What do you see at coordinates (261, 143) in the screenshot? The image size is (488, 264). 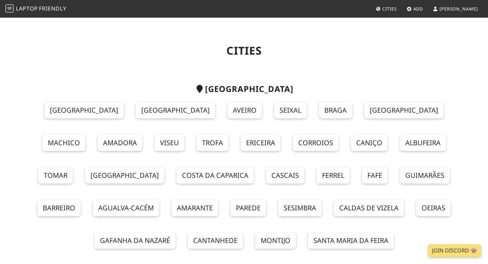 I see `a: Ericeira` at bounding box center [261, 143].